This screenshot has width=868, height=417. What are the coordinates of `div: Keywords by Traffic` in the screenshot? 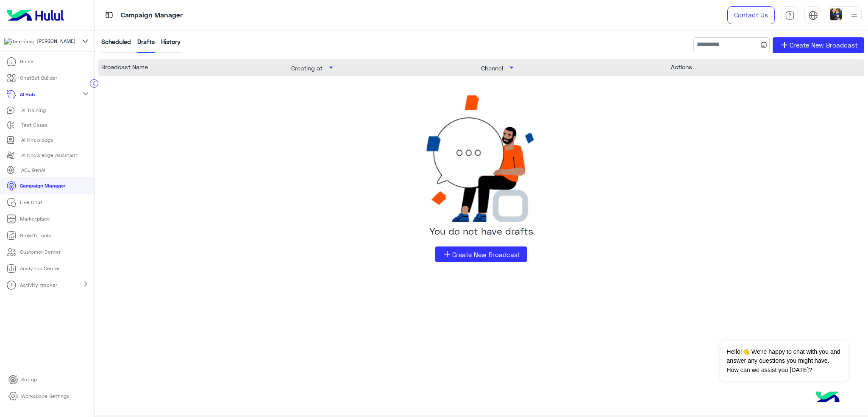 It's located at (117, 53).